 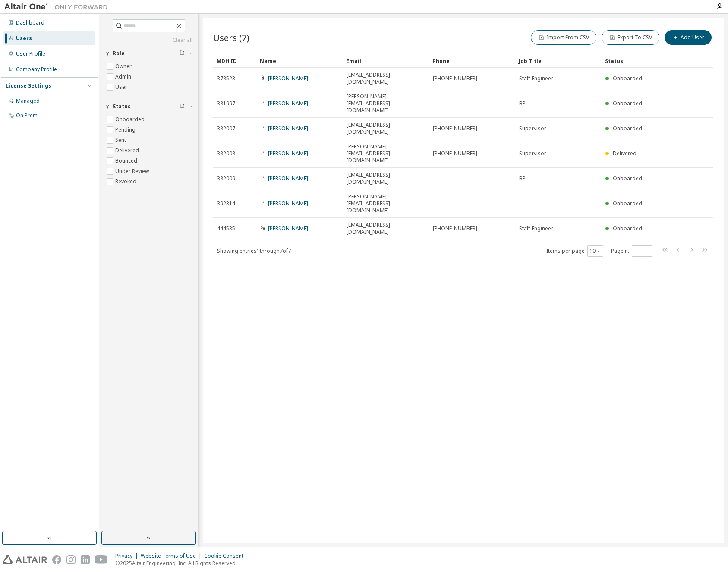 What do you see at coordinates (226, 79) in the screenshot?
I see `span: 378523` at bounding box center [226, 79].